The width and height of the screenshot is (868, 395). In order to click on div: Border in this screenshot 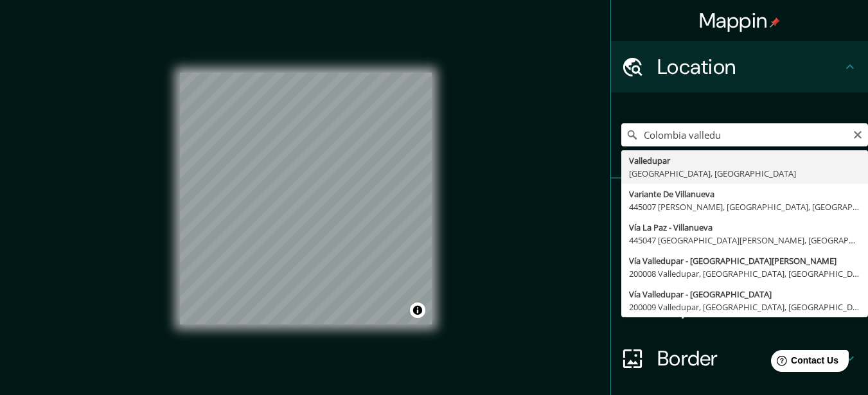, I will do `click(739, 359)`.